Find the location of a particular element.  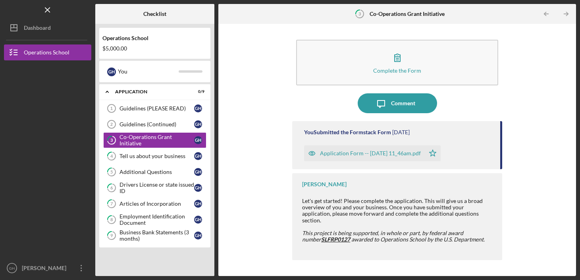

tspan: 5 is located at coordinates (112, 172).